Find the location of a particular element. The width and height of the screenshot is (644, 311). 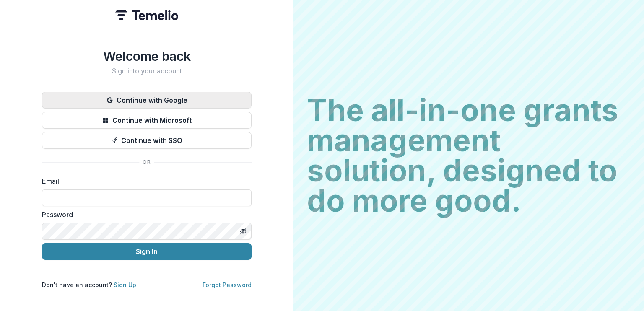

p: Don't have an account? is located at coordinates (89, 285).